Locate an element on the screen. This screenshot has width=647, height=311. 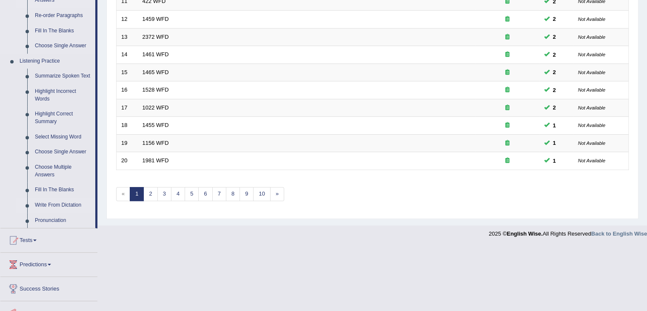
div: 2025 © All Rights Reserved is located at coordinates (568, 231).